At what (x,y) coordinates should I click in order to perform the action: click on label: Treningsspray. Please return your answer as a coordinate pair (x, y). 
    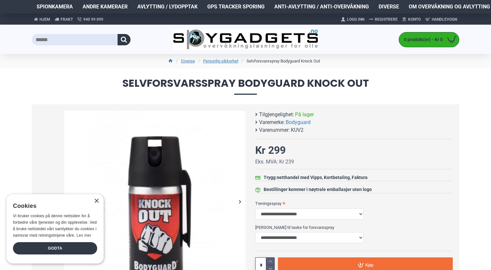
    Looking at the image, I should click on (354, 203).